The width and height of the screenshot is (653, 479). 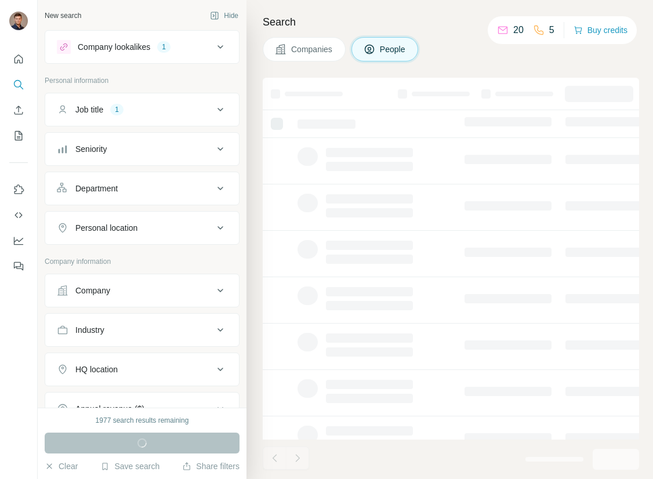 I want to click on button: Clear, so click(x=61, y=466).